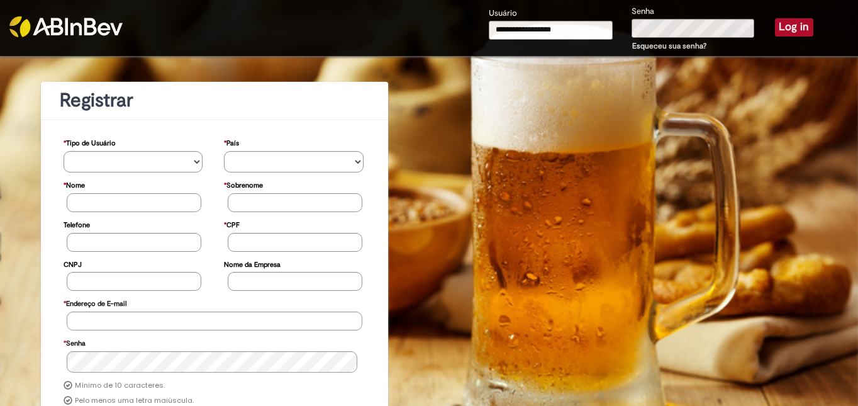 Image resolution: width=858 pixels, height=406 pixels. Describe the element at coordinates (252, 263) in the screenshot. I see `label: Nome da Empresa` at that location.